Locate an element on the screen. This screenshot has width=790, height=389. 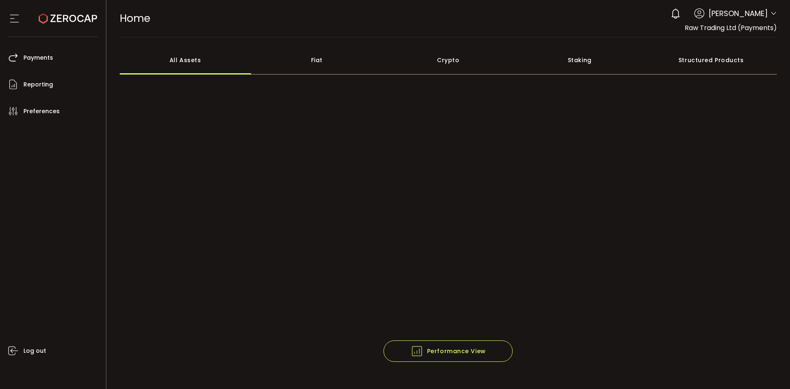
div: Fiat is located at coordinates (317, 60).